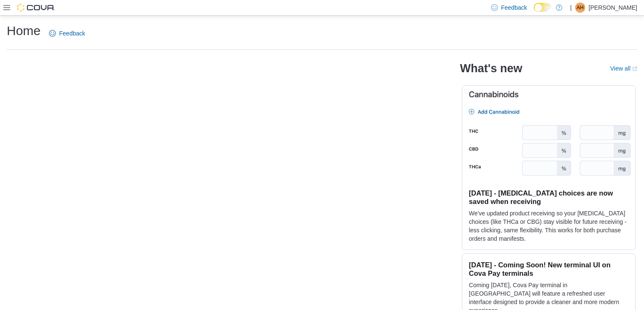  I want to click on span: AH, so click(580, 8).